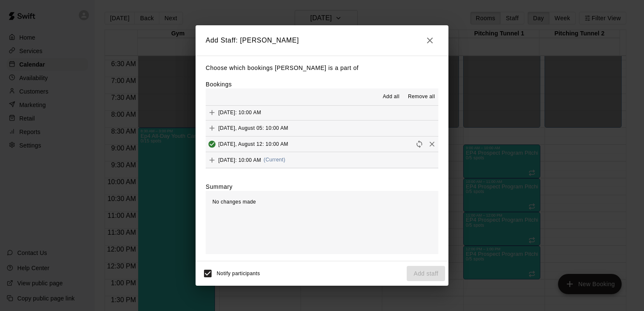  I want to click on button: Added, so click(212, 144).